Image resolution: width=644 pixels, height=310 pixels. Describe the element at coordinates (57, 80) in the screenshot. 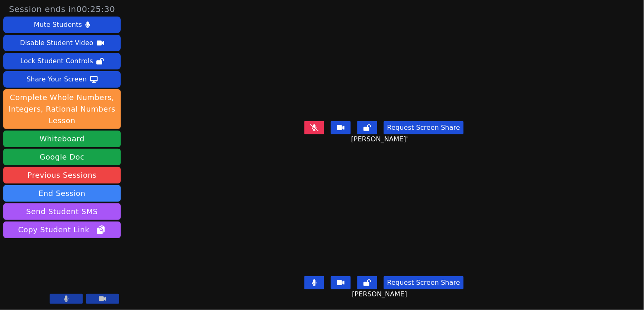

I see `div: Share Your Screen` at that location.